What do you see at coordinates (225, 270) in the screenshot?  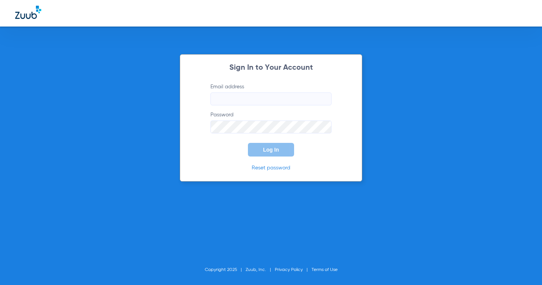 I see `li: Copyright 2025` at bounding box center [225, 270].